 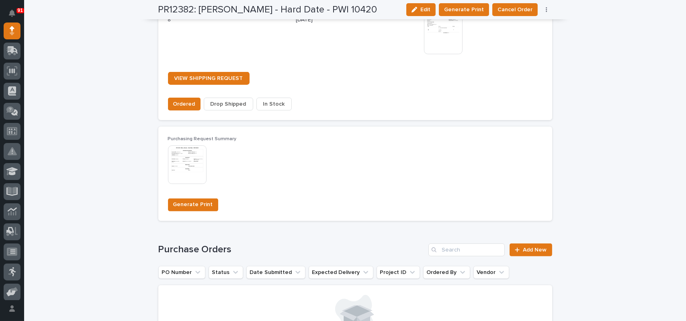 I want to click on span: Drop Shipped, so click(x=228, y=104).